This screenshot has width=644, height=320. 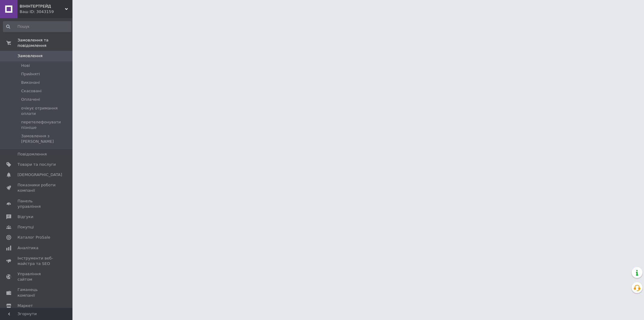 I want to click on span: Виконані, so click(x=31, y=83).